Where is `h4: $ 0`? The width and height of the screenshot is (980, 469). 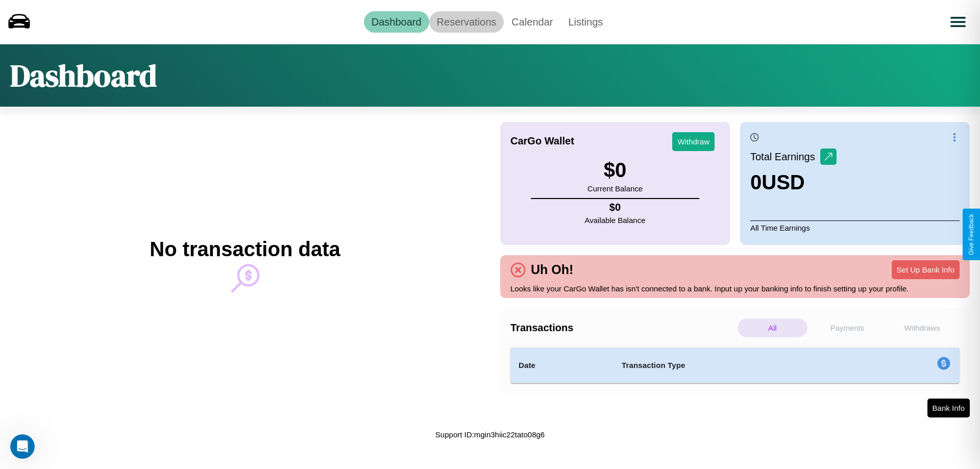 h4: $ 0 is located at coordinates (615, 207).